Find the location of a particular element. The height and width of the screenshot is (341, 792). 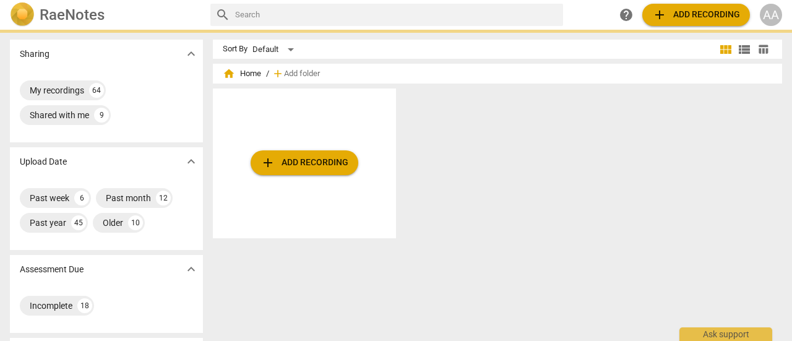

div: 45 is located at coordinates (79, 223).